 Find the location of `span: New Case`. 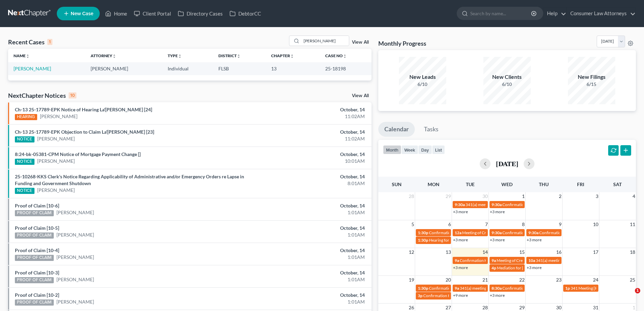

span: New Case is located at coordinates (82, 14).